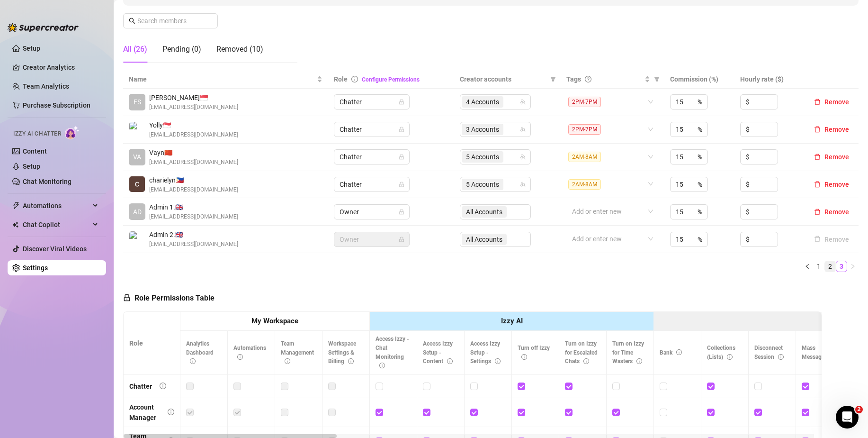 The width and height of the screenshot is (868, 438). Describe the element at coordinates (137, 157) in the screenshot. I see `span: VA` at that location.